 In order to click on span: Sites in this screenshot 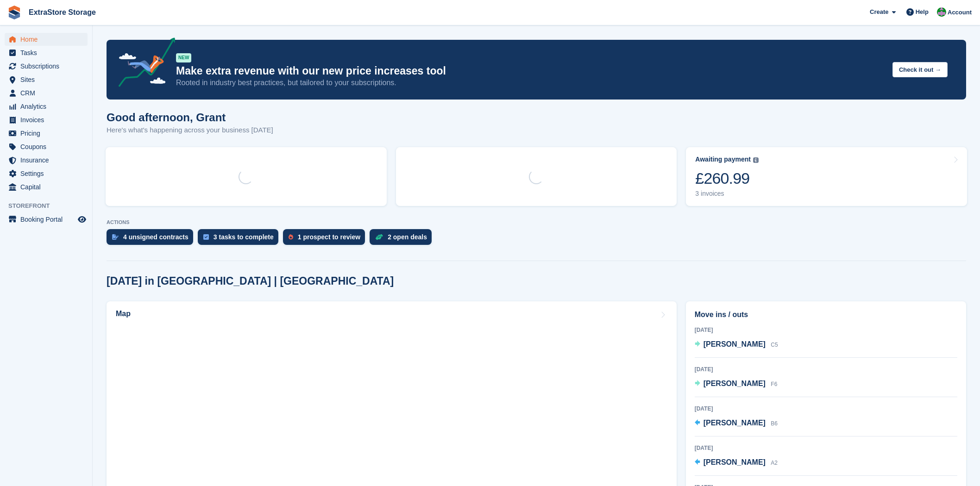, I will do `click(48, 79)`.